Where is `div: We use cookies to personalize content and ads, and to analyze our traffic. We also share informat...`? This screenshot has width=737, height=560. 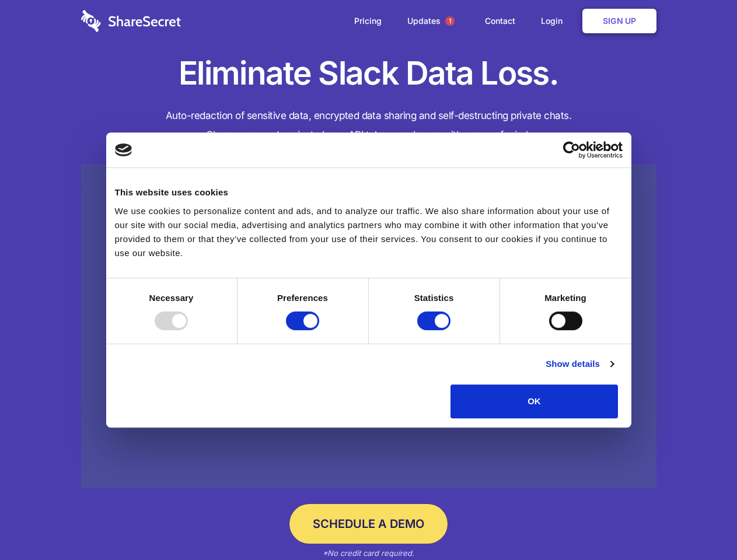 div: We use cookies to personalize content and ads, and to analyze our traffic. We also share informat... is located at coordinates (368, 232).